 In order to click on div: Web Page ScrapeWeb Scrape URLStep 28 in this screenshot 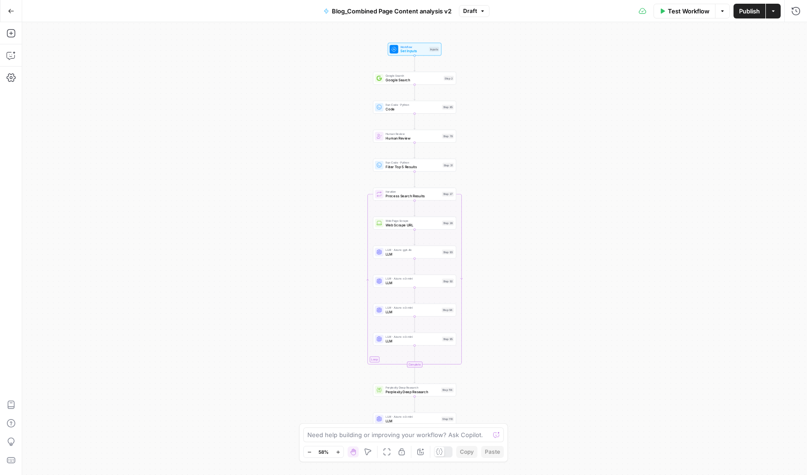, I will do `click(415, 223)`.